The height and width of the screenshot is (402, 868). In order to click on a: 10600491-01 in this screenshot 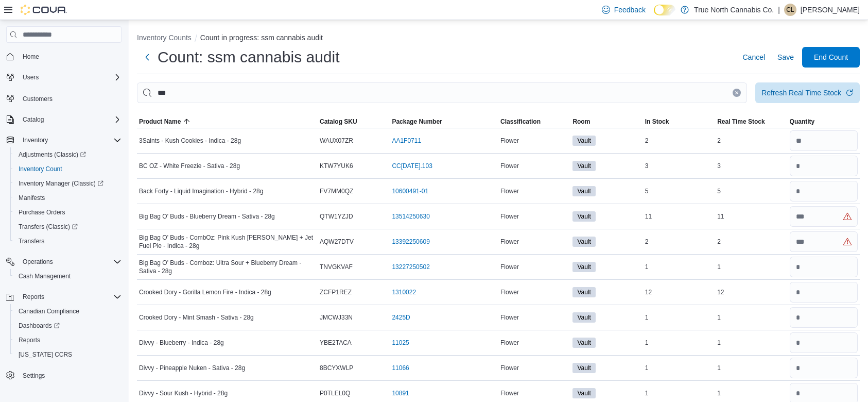, I will do `click(410, 191)`.